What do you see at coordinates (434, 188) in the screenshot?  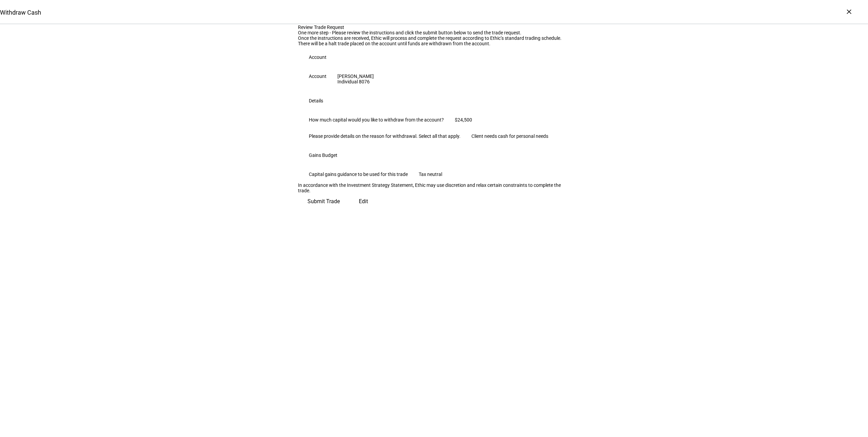 I see `div: In accordance with the Investment Strategy Statement, Ethic may use discretion and relax certain ...` at bounding box center [434, 188].